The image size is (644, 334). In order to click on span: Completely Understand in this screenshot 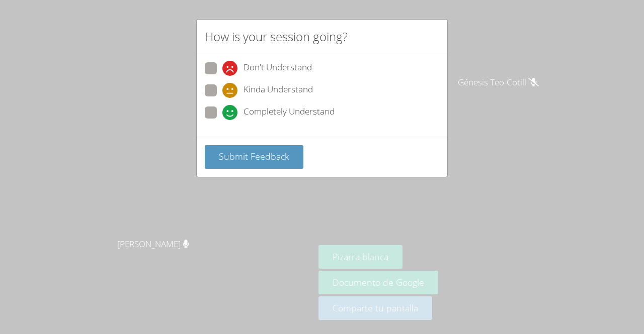, I will do `click(289, 113)`.